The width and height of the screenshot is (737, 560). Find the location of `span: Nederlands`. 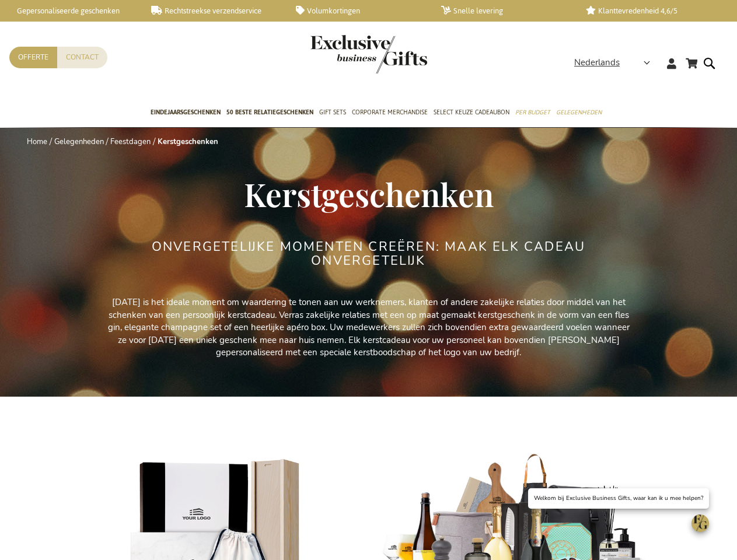

span: Nederlands is located at coordinates (597, 62).